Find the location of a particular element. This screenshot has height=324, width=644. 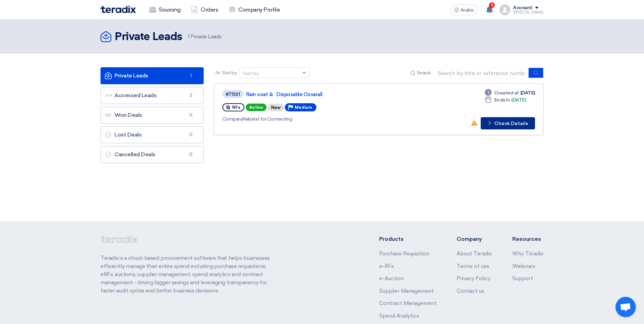

a: Supplier Management is located at coordinates (406, 291).